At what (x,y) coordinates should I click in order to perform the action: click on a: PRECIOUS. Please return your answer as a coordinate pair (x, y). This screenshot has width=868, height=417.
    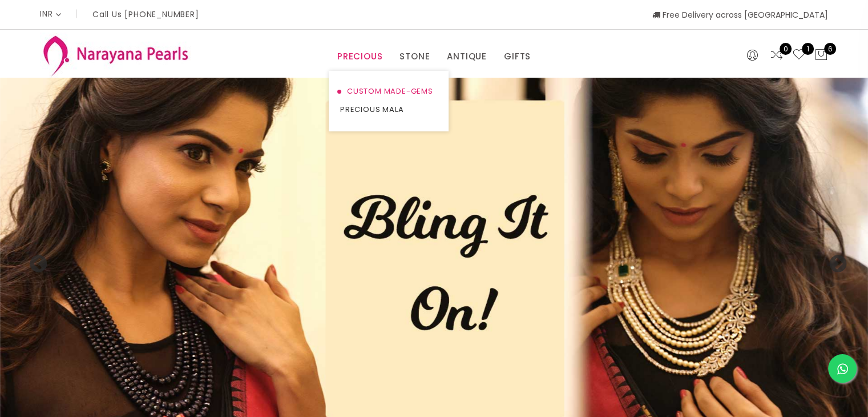
    Looking at the image, I should click on (359, 56).